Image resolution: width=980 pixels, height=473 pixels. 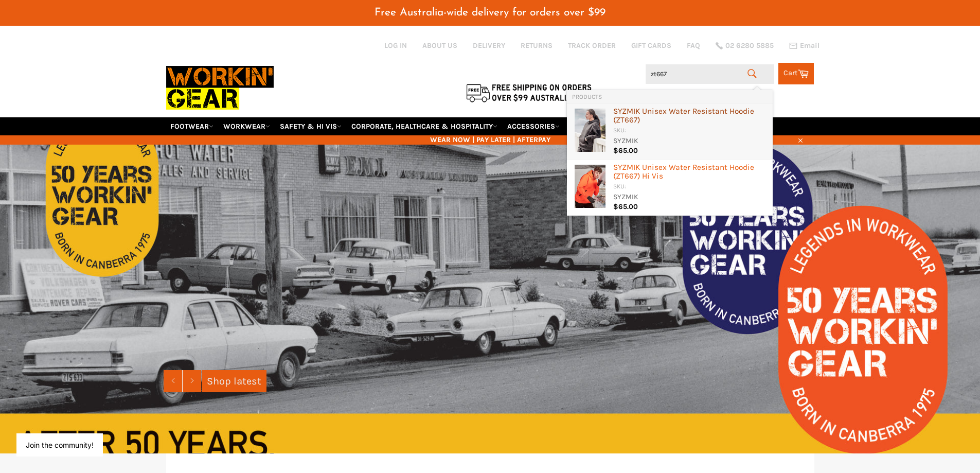 I want to click on a: Shop latest, so click(x=234, y=380).